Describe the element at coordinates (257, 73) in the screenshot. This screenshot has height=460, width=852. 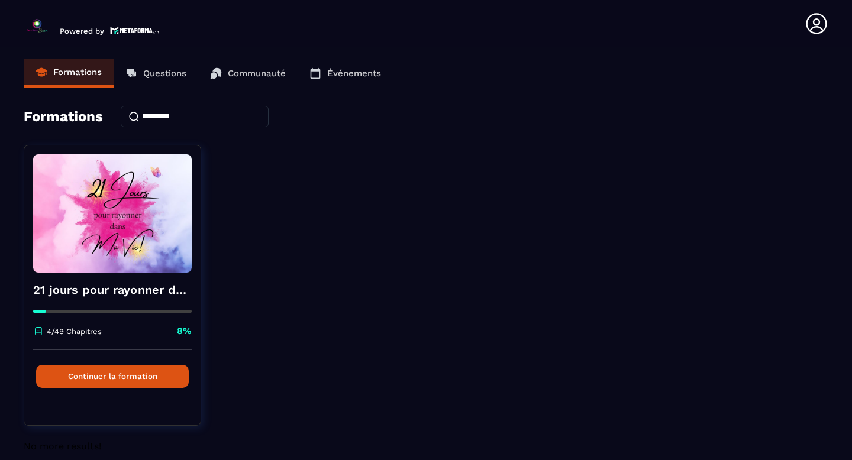
I see `p: Communauté` at that location.